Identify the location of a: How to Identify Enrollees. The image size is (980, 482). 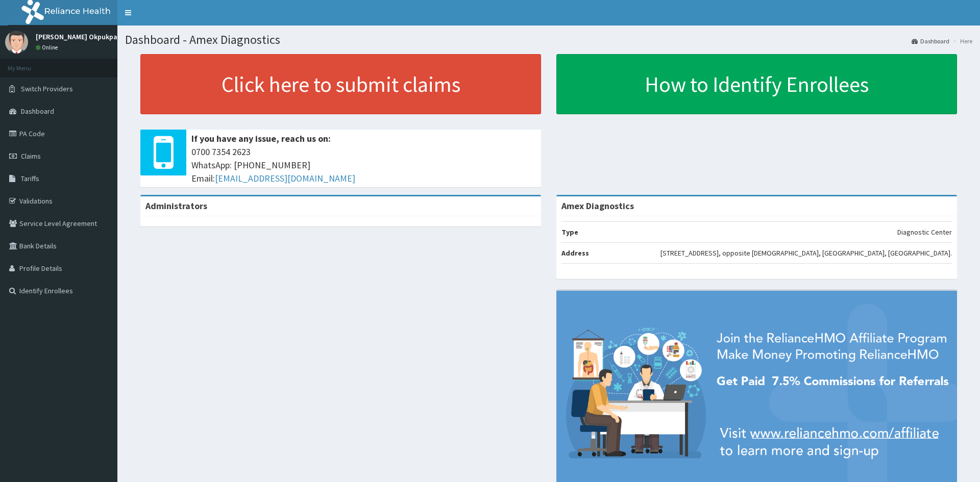
(756, 84).